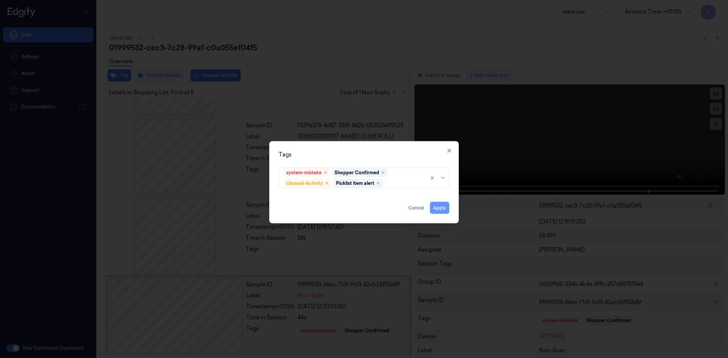 The image size is (728, 358). Describe the element at coordinates (416, 208) in the screenshot. I see `button: Cancel` at that location.